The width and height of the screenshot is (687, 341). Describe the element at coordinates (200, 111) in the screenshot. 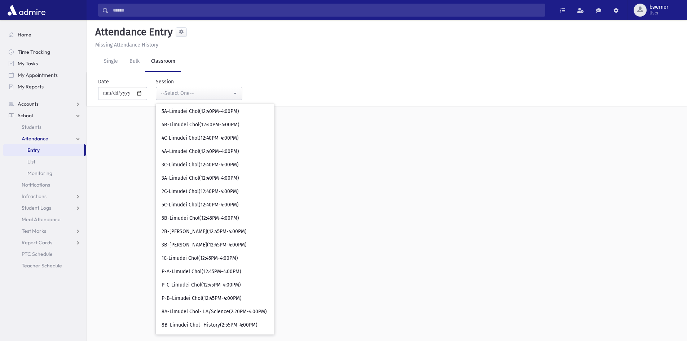

I see `span: 5A-Limudei Chol(12:40PM-4:00PM)` at that location.